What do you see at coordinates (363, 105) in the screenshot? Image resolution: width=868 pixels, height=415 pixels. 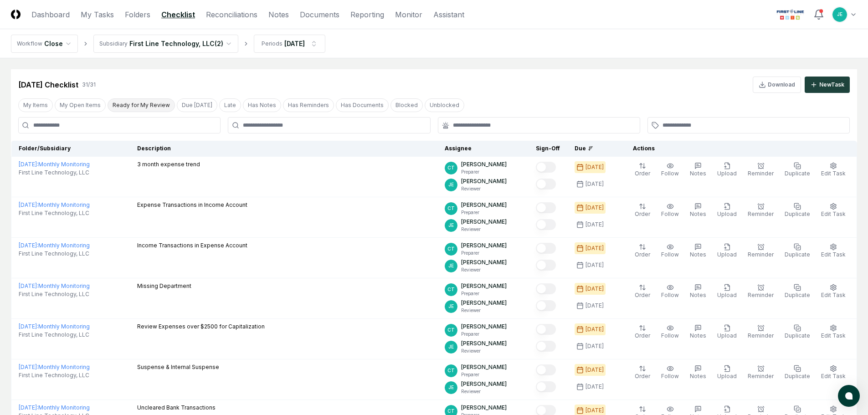 I see `button: Has Documents` at bounding box center [363, 105].